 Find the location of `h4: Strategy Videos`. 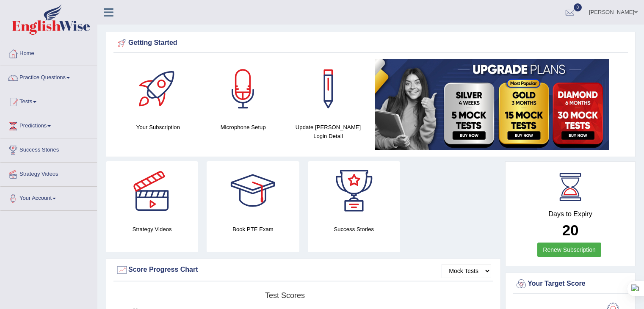

h4: Strategy Videos is located at coordinates (152, 229).